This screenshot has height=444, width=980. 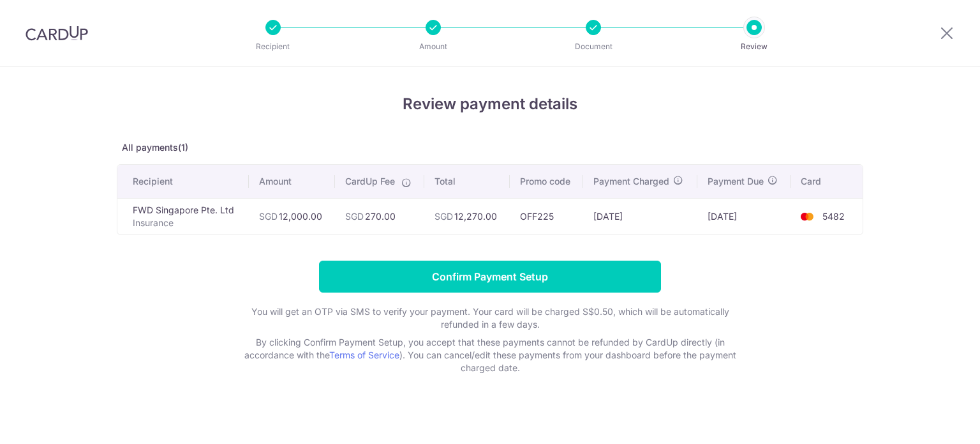 What do you see at coordinates (183, 182) in the screenshot?
I see `th: Recipient` at bounding box center [183, 182].